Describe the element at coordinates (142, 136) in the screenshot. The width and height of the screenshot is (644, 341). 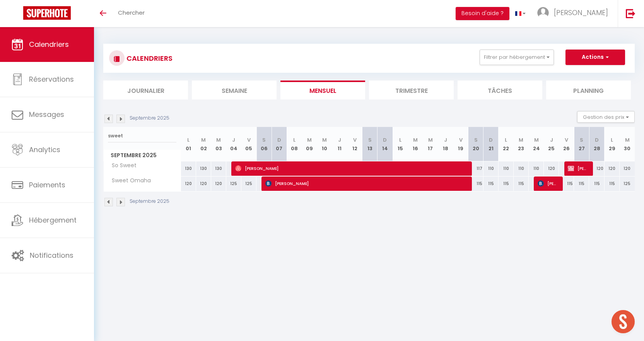
I see `input: Rechercher un logement...` at that location.